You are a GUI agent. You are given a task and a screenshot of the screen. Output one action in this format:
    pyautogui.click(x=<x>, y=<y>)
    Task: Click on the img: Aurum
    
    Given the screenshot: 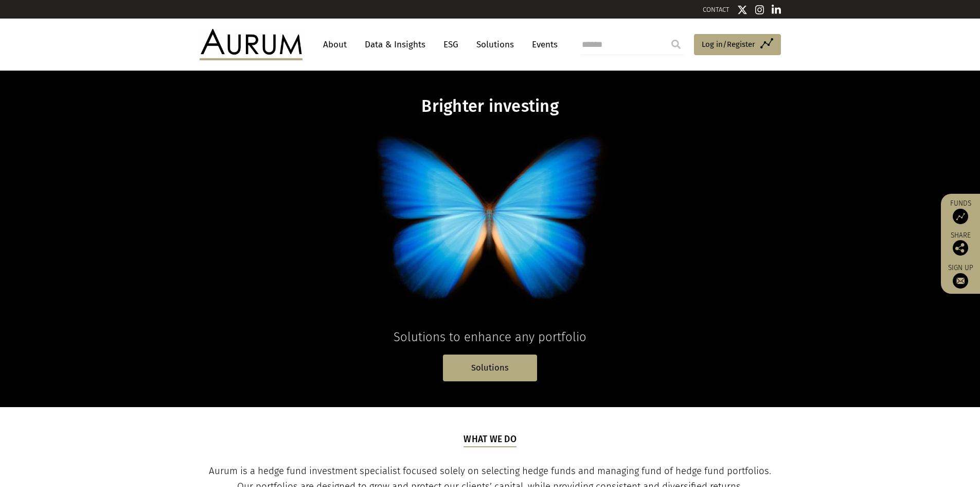 What is the action you would take?
    pyautogui.click(x=251, y=44)
    